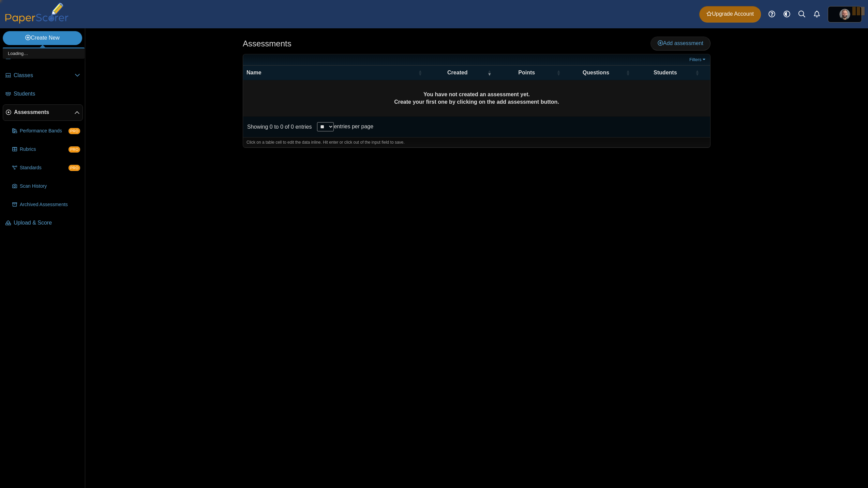 Image resolution: width=868 pixels, height=488 pixels. What do you see at coordinates (354, 126) in the screenshot?
I see `label: entries per page` at bounding box center [354, 126].